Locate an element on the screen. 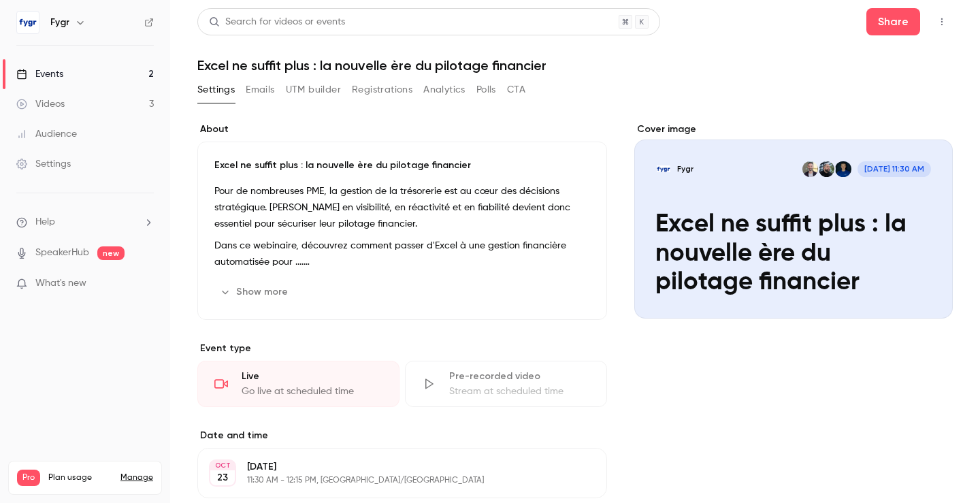 The height and width of the screenshot is (503, 980). div: Stream at scheduled time is located at coordinates (520, 391).